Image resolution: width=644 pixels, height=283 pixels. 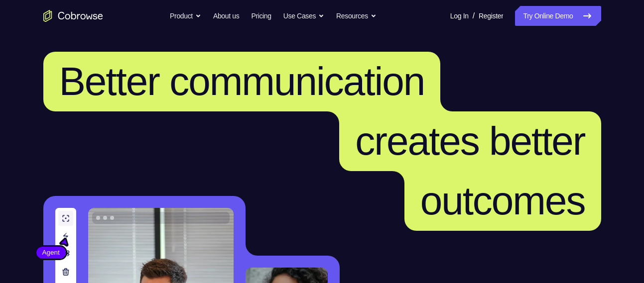 What do you see at coordinates (185, 16) in the screenshot?
I see `button: Product` at bounding box center [185, 16].